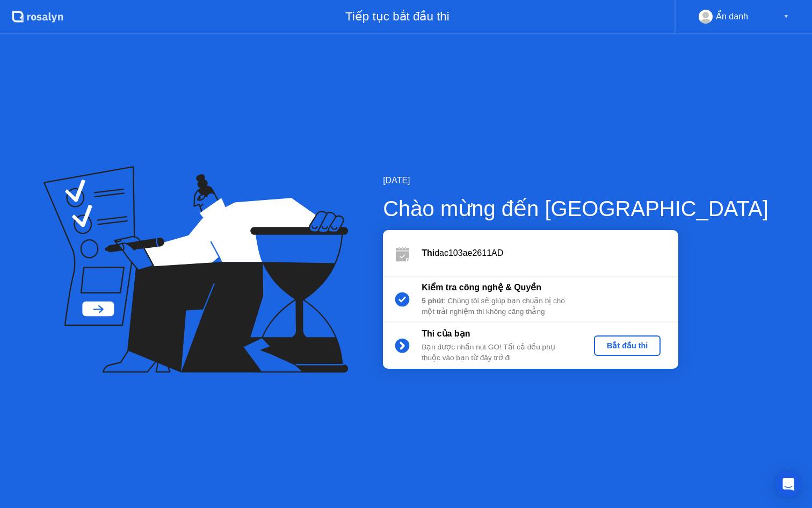 The height and width of the screenshot is (508, 812). What do you see at coordinates (627, 346) in the screenshot?
I see `div: Bắt đầu thi` at bounding box center [627, 346].